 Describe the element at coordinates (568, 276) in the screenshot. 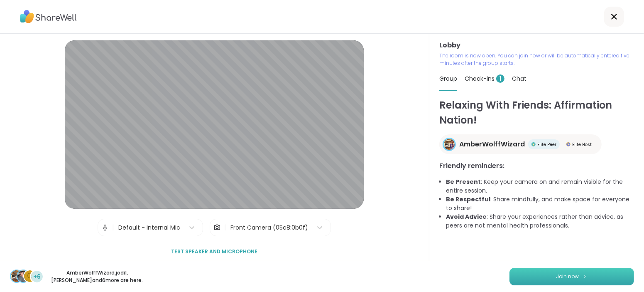

I see `span: Join now` at that location.